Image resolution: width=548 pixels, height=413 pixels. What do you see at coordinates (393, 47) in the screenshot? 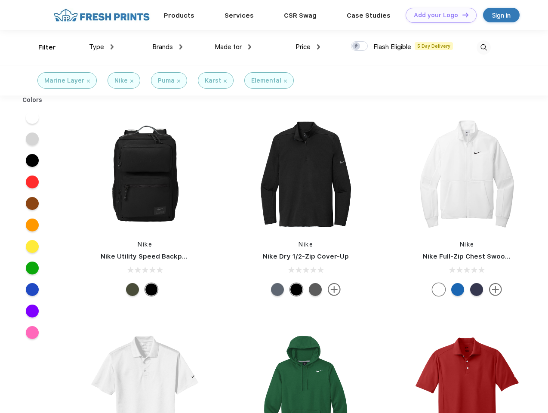
I see `span: Flash Eligible` at bounding box center [393, 47].